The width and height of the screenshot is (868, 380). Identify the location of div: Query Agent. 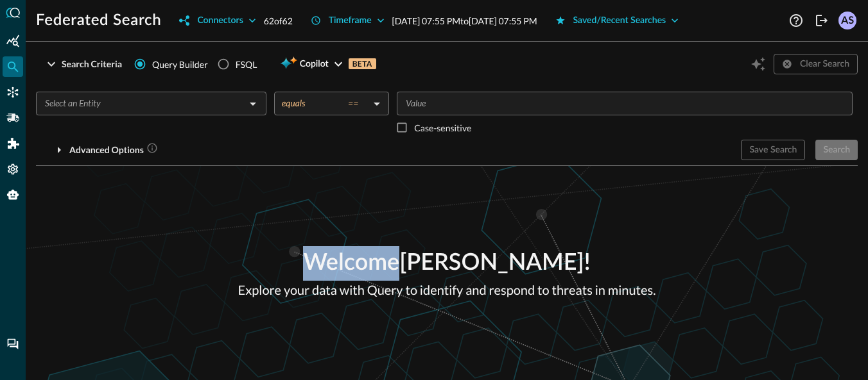
(13, 195).